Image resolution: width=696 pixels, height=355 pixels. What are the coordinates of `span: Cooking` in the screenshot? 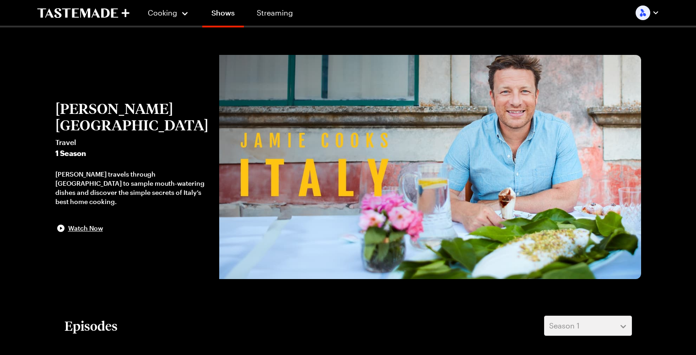 It's located at (162, 12).